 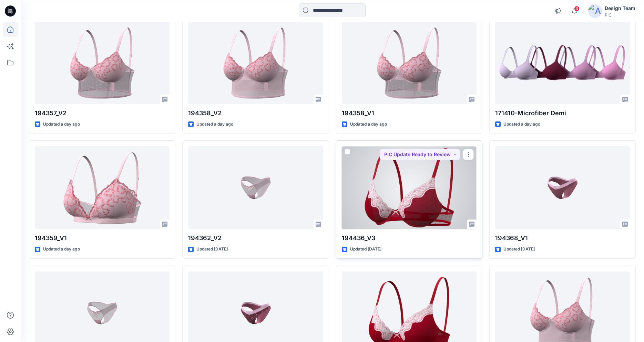 What do you see at coordinates (409, 187) in the screenshot?
I see `a: 194436_V3` at bounding box center [409, 187].